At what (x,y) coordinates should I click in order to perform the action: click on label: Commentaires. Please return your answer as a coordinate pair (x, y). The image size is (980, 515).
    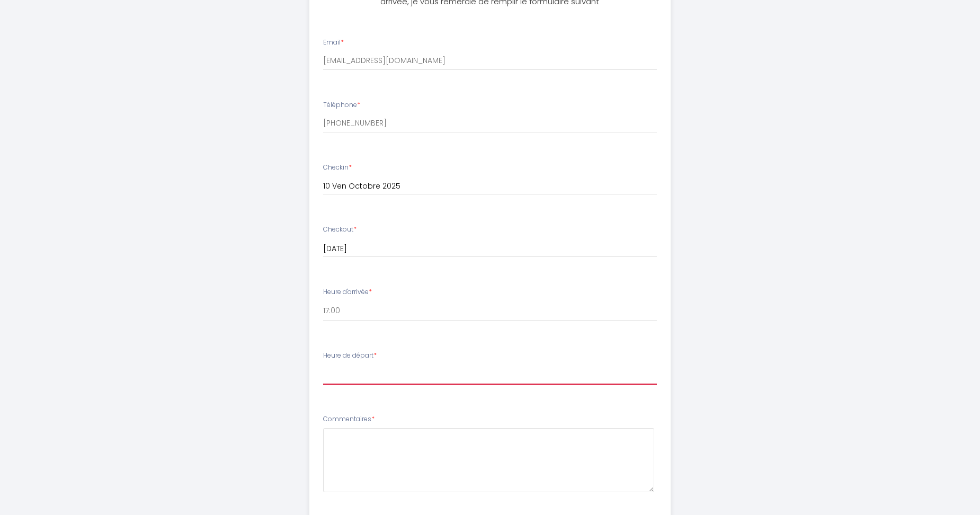
    Looking at the image, I should click on (348, 419).